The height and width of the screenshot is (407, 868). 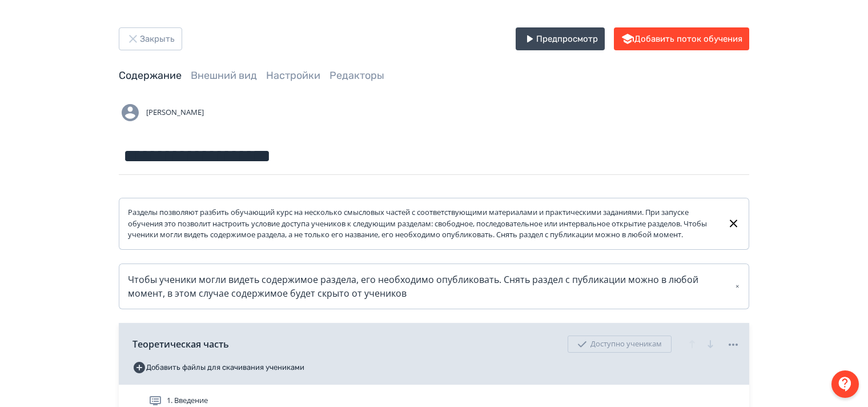 What do you see at coordinates (293, 76) in the screenshot?
I see `a: Настройки` at bounding box center [293, 76].